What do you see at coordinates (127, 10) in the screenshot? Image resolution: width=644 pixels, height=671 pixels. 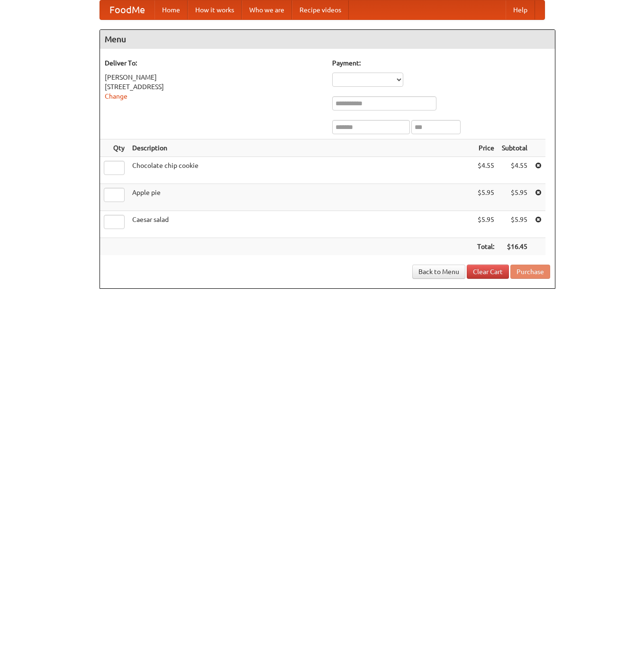 I see `a: FoodMe` at bounding box center [127, 10].